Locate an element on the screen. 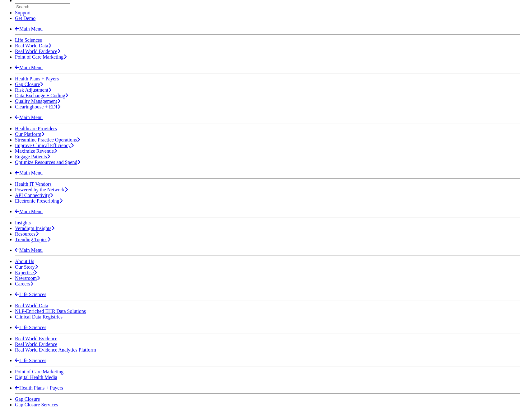  a: Improve Clinical Efficiency is located at coordinates (44, 145).